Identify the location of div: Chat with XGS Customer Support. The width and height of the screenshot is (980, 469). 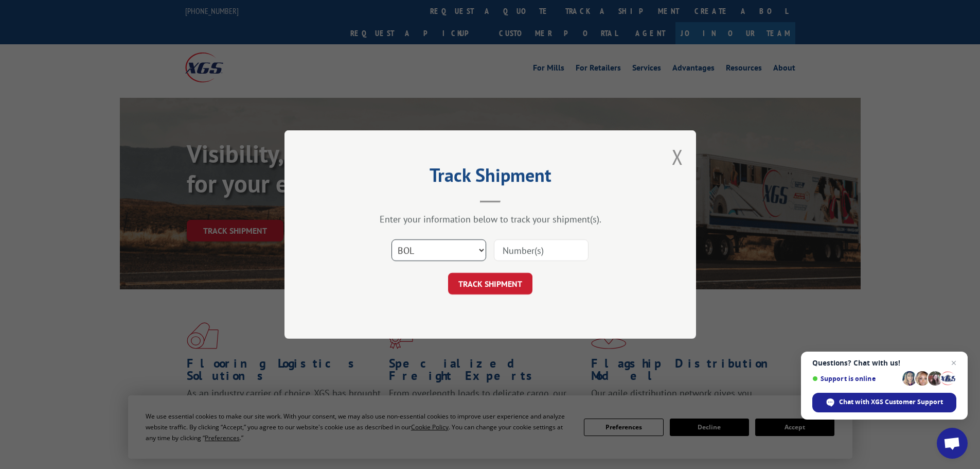
(884, 403).